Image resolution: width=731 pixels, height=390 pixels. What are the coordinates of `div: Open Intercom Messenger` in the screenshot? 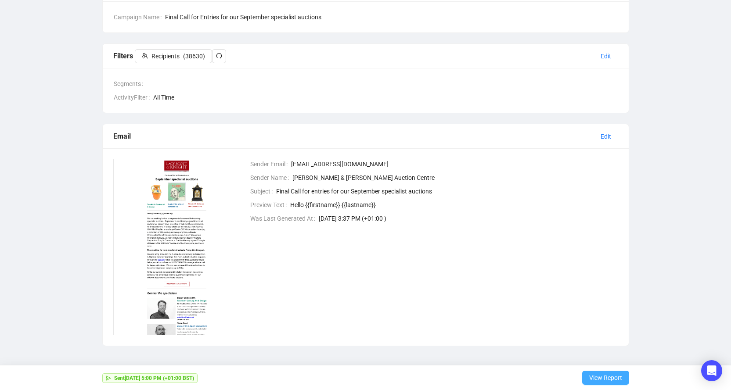 It's located at (712, 371).